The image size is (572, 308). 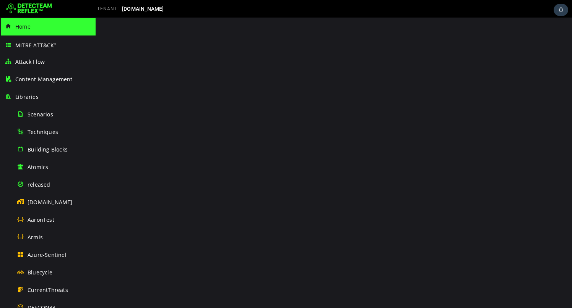 I want to click on span: MITRE ATT&CK, so click(x=36, y=45).